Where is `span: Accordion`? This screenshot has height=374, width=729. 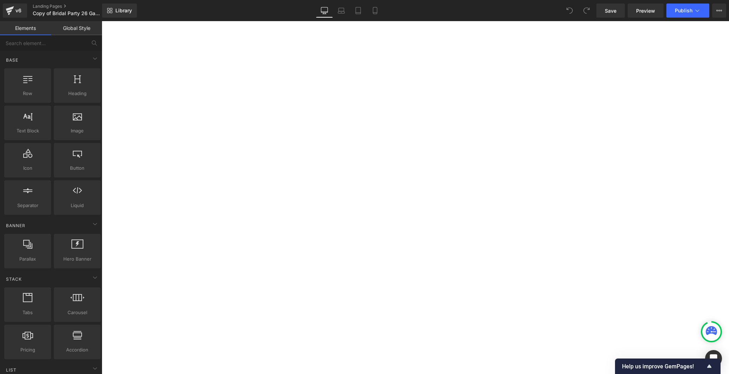 span: Accordion is located at coordinates (77, 349).